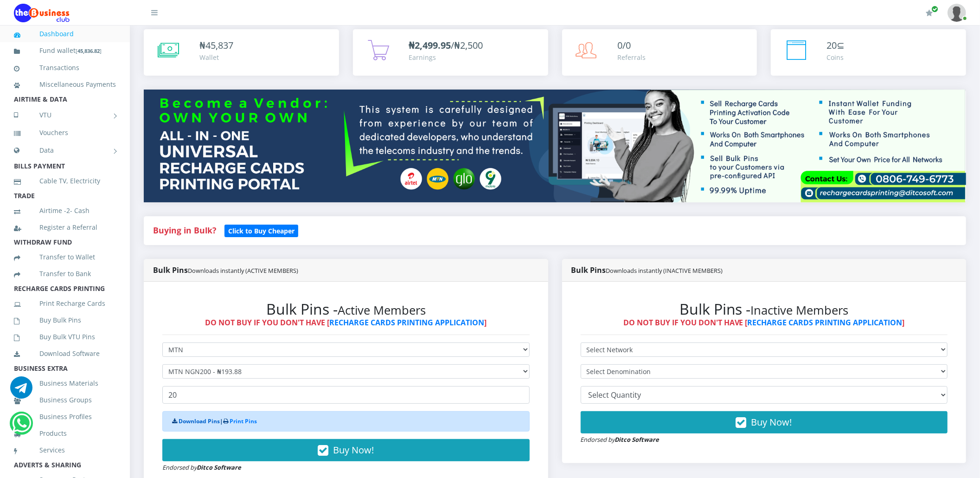 Image resolution: width=980 pixels, height=478 pixels. I want to click on div: Wallet, so click(216, 57).